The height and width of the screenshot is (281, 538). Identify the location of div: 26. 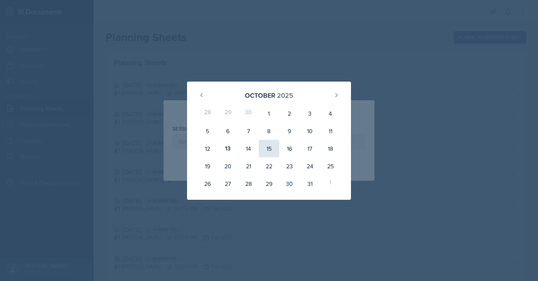
(207, 184).